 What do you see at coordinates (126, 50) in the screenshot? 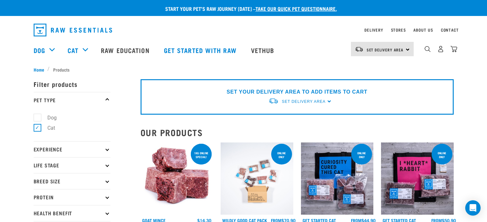
I see `a: Raw Education` at bounding box center [126, 50].